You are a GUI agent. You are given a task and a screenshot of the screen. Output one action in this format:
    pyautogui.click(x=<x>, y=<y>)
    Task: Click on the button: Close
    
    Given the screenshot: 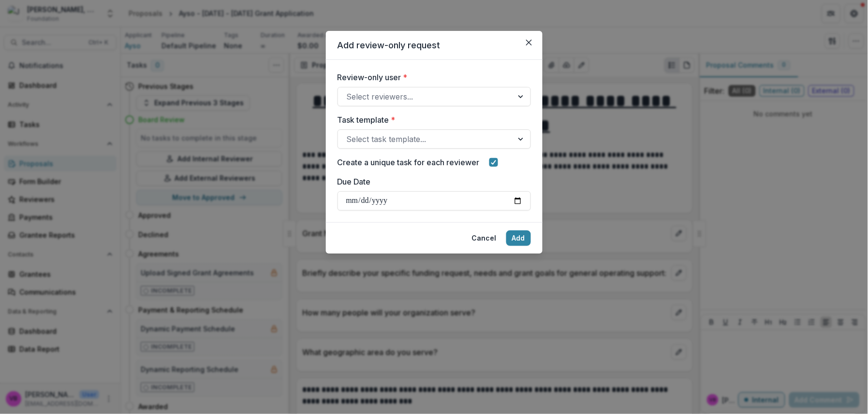 What is the action you would take?
    pyautogui.click(x=529, y=42)
    